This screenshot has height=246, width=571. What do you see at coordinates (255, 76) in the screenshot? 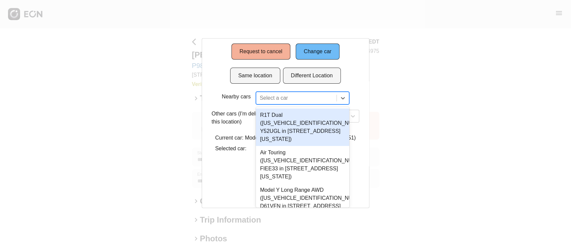
I see `button: Same location` at bounding box center [255, 76].